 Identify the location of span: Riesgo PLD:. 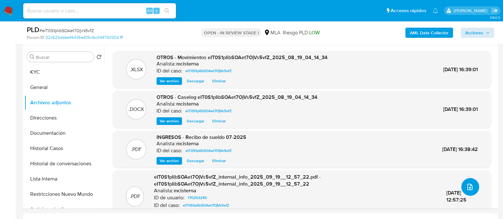
(301, 33).